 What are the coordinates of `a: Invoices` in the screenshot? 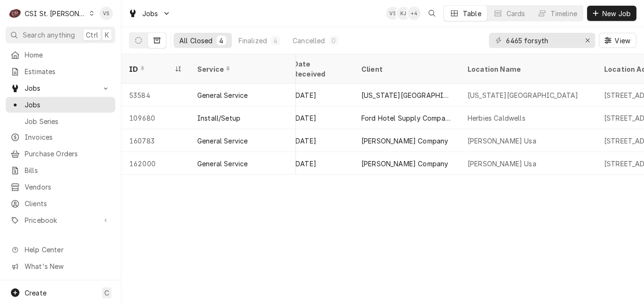 It's located at (60, 137).